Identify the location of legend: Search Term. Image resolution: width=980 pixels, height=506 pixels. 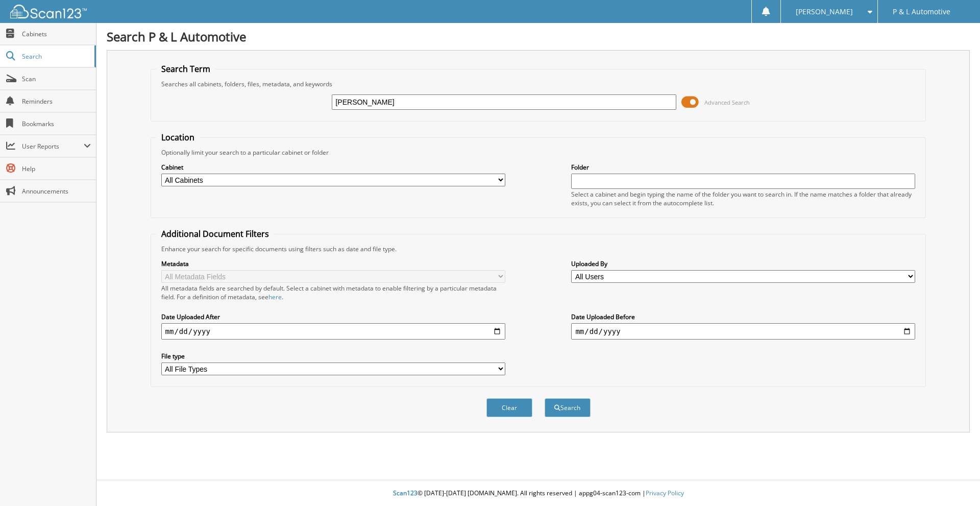
(186, 69).